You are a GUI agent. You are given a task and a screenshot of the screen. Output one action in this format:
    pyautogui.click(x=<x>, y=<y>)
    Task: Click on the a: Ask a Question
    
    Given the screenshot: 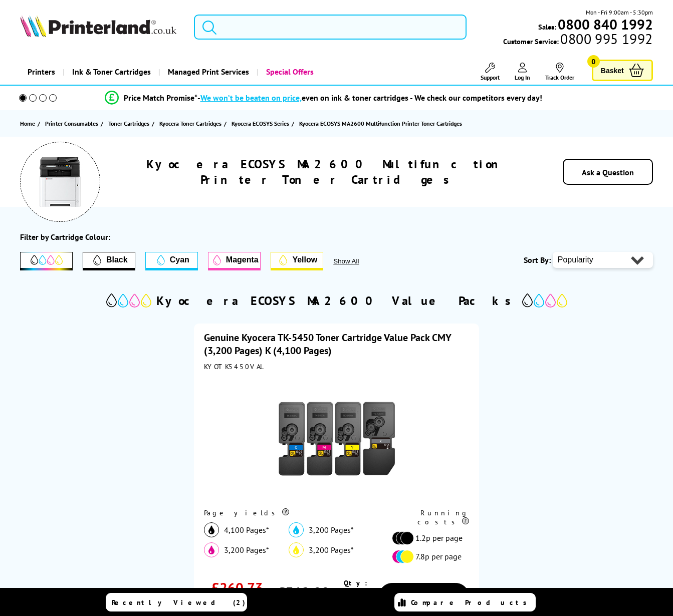 What is the action you would take?
    pyautogui.click(x=608, y=172)
    